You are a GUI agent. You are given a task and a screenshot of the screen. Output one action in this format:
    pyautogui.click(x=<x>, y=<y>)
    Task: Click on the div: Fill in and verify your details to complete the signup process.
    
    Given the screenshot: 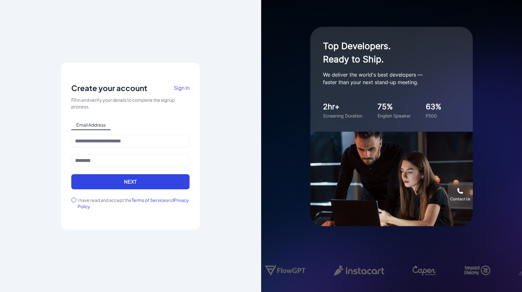 What is the action you would take?
    pyautogui.click(x=130, y=103)
    